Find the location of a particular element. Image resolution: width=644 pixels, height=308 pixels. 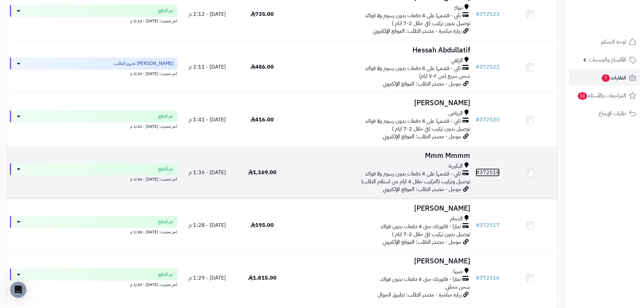

span: 735.00 is located at coordinates (262, 14).